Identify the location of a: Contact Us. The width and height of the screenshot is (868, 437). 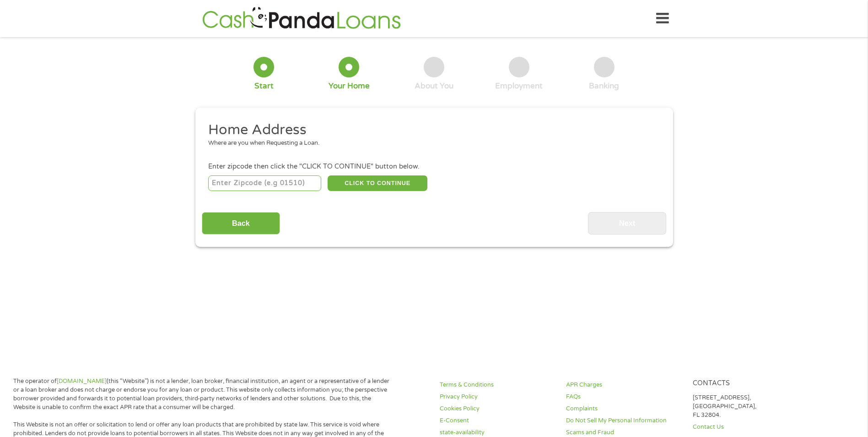
(751, 427).